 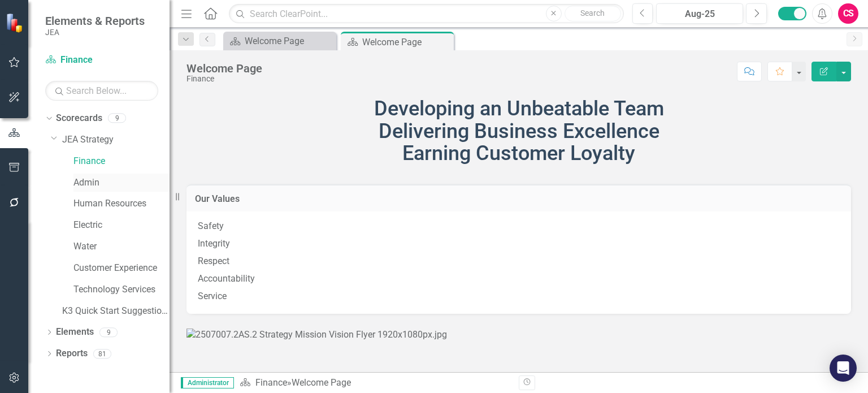 What do you see at coordinates (122, 247) in the screenshot?
I see `a: Water` at bounding box center [122, 247].